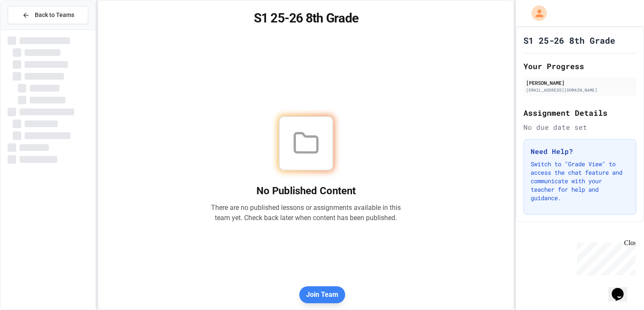 This screenshot has width=644, height=310. Describe the element at coordinates (322, 295) in the screenshot. I see `button: Join Team` at that location.